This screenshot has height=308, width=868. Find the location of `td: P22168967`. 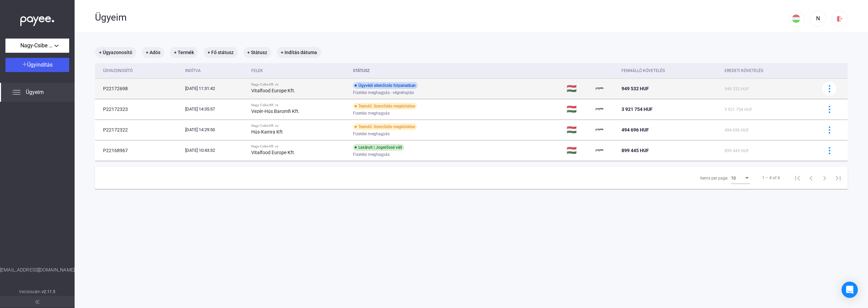

td: P22168967 is located at coordinates (139, 151).